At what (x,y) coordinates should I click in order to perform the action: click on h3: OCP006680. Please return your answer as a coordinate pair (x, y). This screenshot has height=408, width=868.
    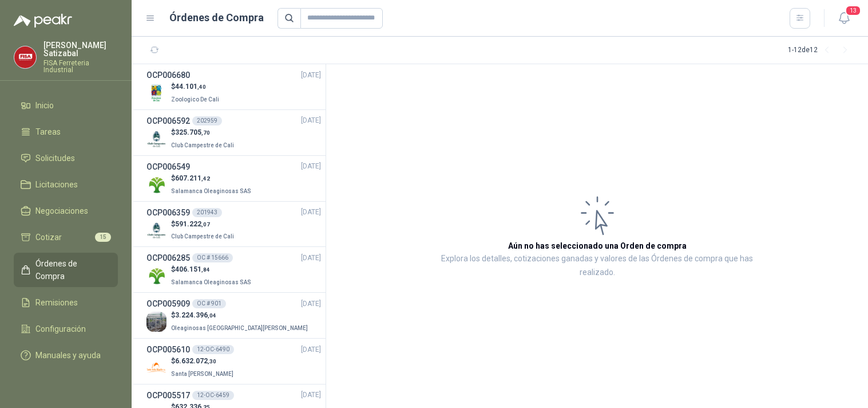
    Looking at the image, I should click on (168, 75).